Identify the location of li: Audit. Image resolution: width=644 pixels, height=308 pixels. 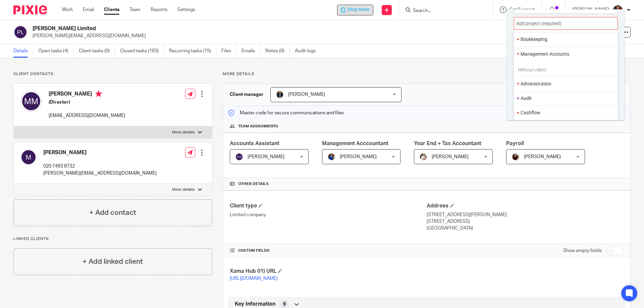
(564, 98).